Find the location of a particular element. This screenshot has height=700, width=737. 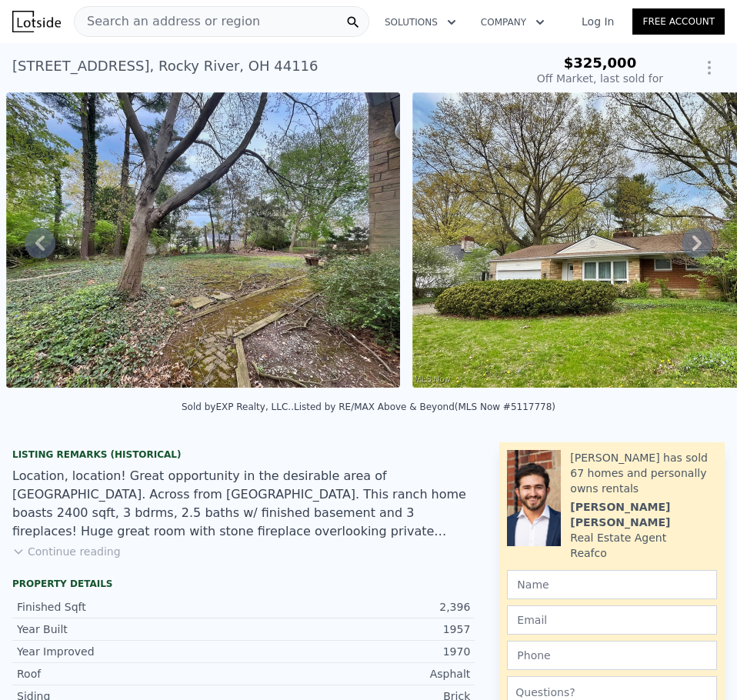

input: Name is located at coordinates (612, 584).